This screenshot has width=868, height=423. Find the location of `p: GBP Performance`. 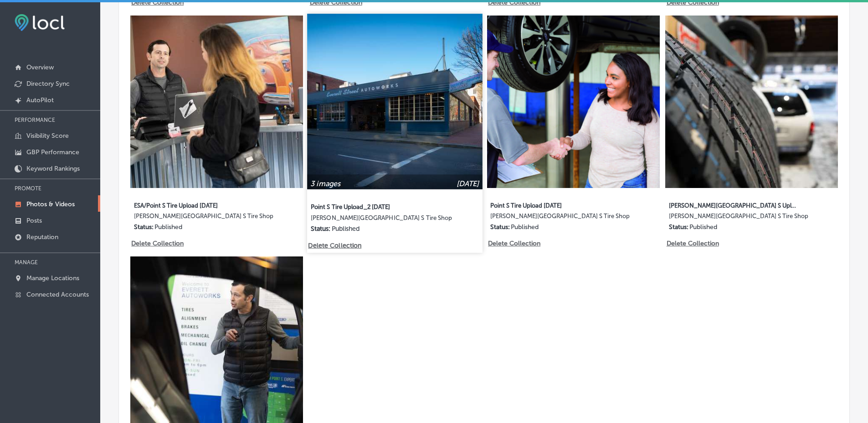

p: GBP Performance is located at coordinates (53, 152).